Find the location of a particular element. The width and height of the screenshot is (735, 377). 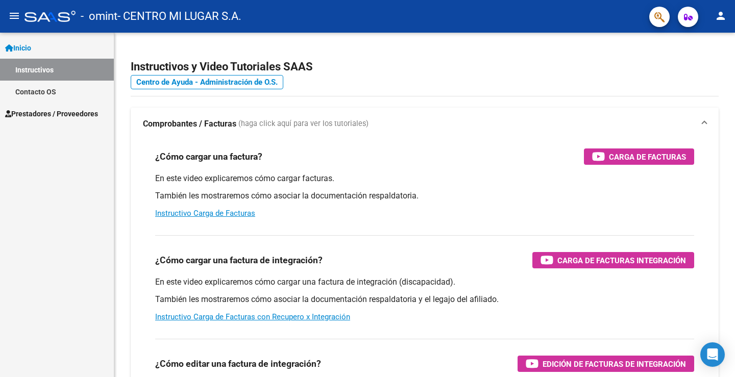

a: Centro de Ayuda - Administración de O.S. is located at coordinates (207, 82).